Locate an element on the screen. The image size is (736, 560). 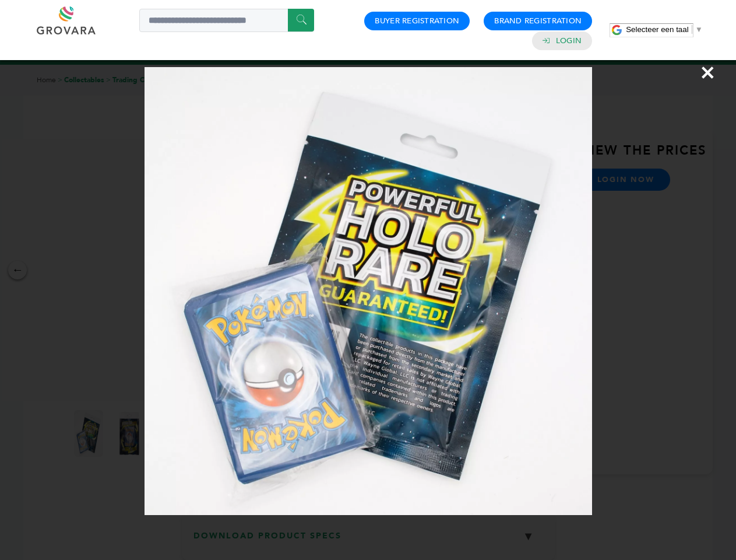
span: Selecteer een taal is located at coordinates (657, 29).